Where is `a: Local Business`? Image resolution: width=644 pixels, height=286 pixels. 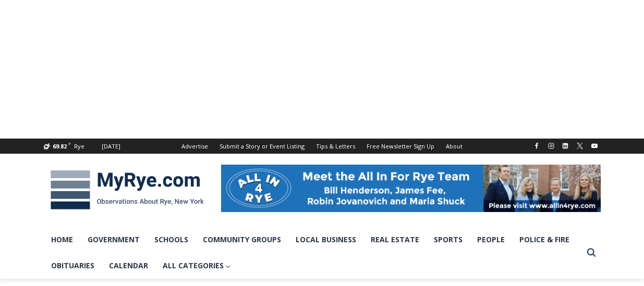 a: Local Business is located at coordinates (326, 240).